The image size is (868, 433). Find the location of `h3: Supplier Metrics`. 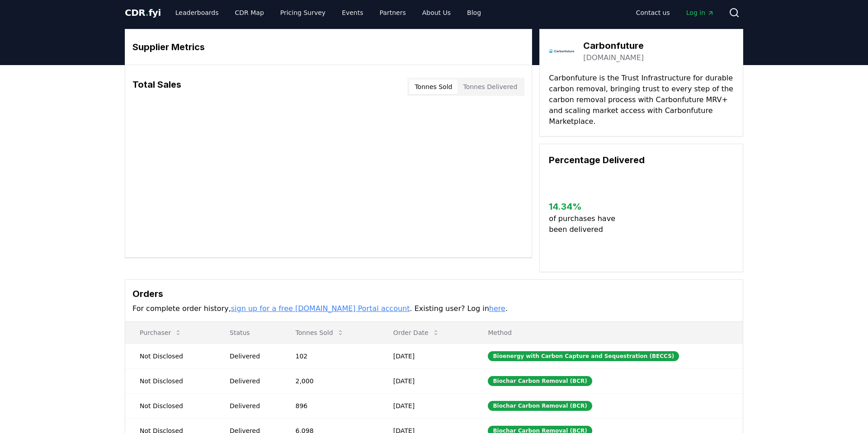

h3: Supplier Metrics is located at coordinates (328, 47).